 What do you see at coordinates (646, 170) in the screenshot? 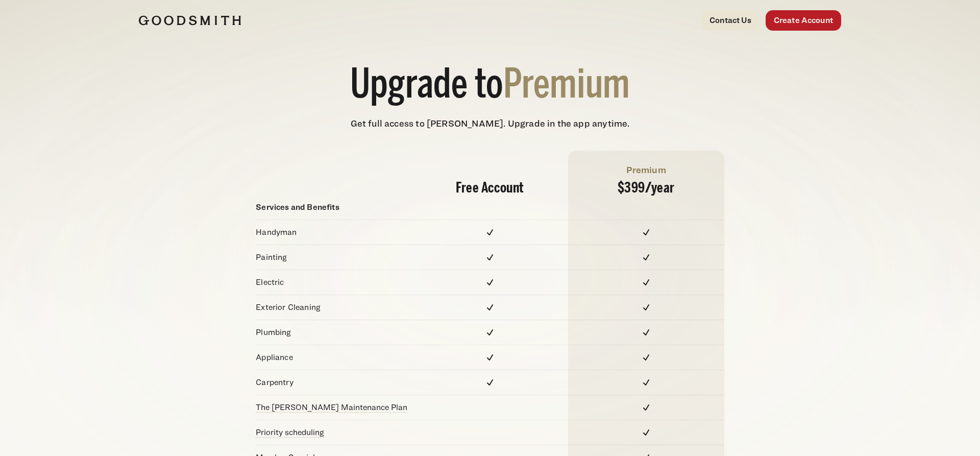
I see `h4: Premium` at bounding box center [646, 170].